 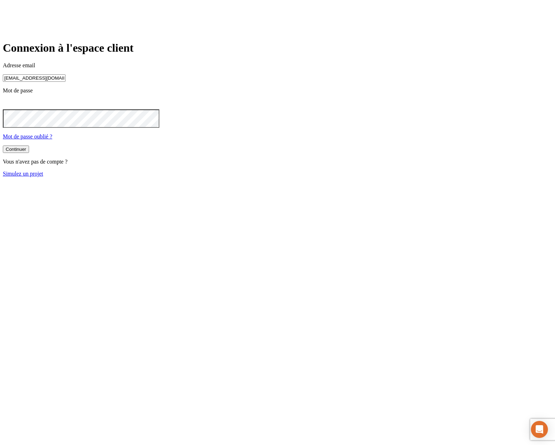 I want to click on div: Open Intercom Messenger, so click(x=539, y=429).